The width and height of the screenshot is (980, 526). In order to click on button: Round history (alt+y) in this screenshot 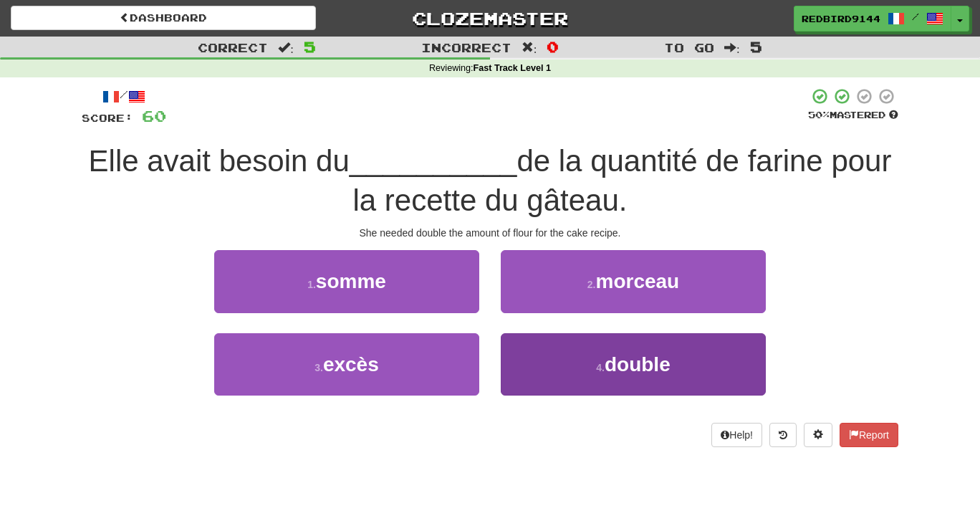, I will do `click(783, 435)`.